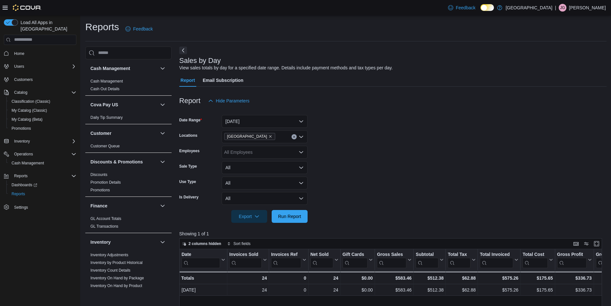 The image size is (611, 306). What do you see at coordinates (128, 224) in the screenshot?
I see `div: Finance` at bounding box center [128, 224].